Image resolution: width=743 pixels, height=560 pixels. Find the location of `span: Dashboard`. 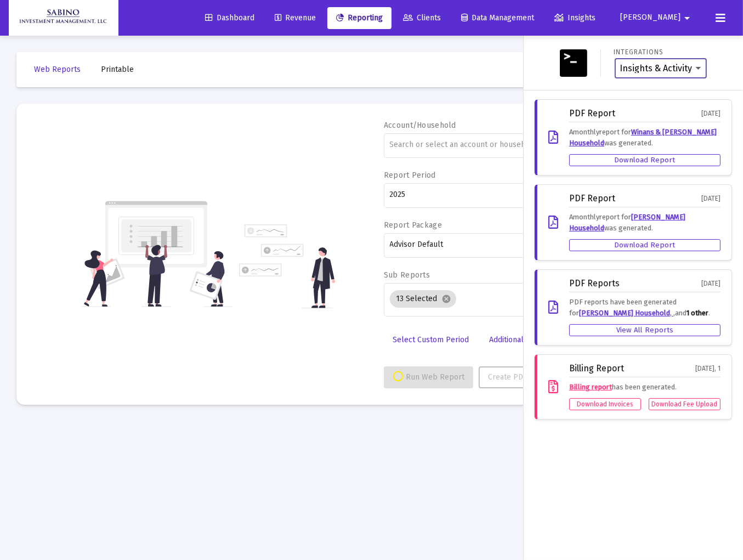

span: Dashboard is located at coordinates (230, 17).